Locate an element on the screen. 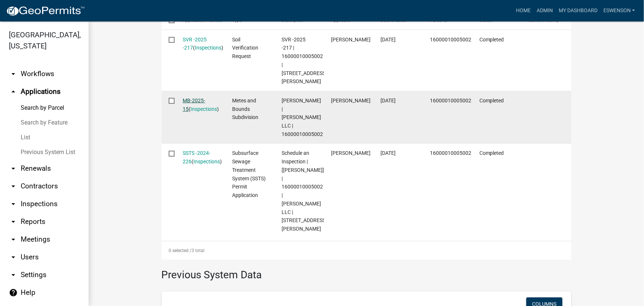  span: Schedule an Inspection | [Michelle Jevne] | 16000010005002 | CAMP SYBIL LLC | 33243 SYBIL LAKE RD is located at coordinates (304, 191).